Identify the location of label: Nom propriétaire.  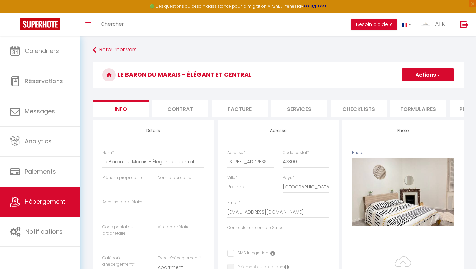
(175, 177).